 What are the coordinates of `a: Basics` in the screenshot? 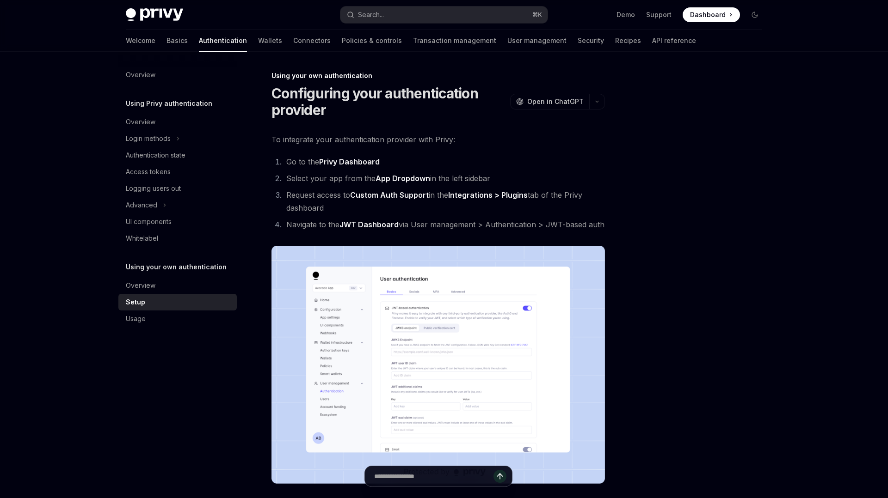 It's located at (177, 41).